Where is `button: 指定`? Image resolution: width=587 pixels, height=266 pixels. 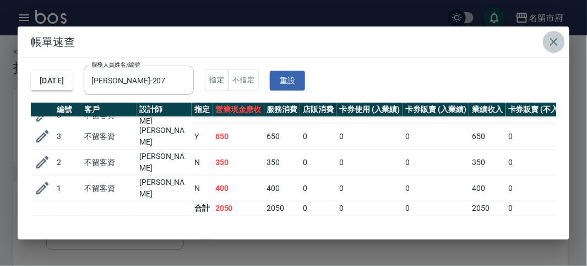 button: 指定 is located at coordinates (217, 80).